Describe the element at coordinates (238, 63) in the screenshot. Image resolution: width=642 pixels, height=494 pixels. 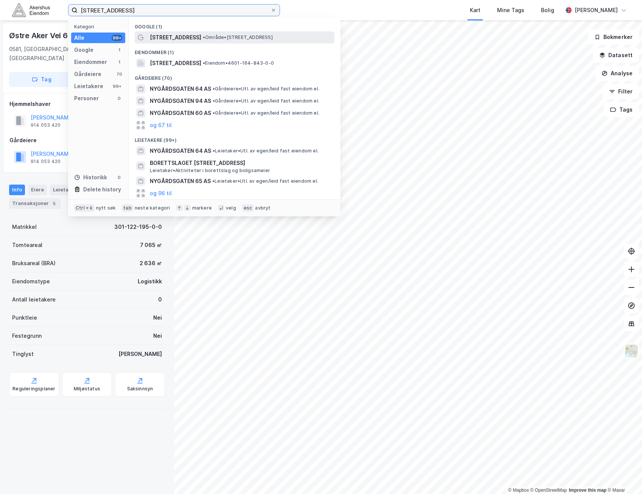
I see `span: Eiendom • 4601-164-843-0-0` at that location.